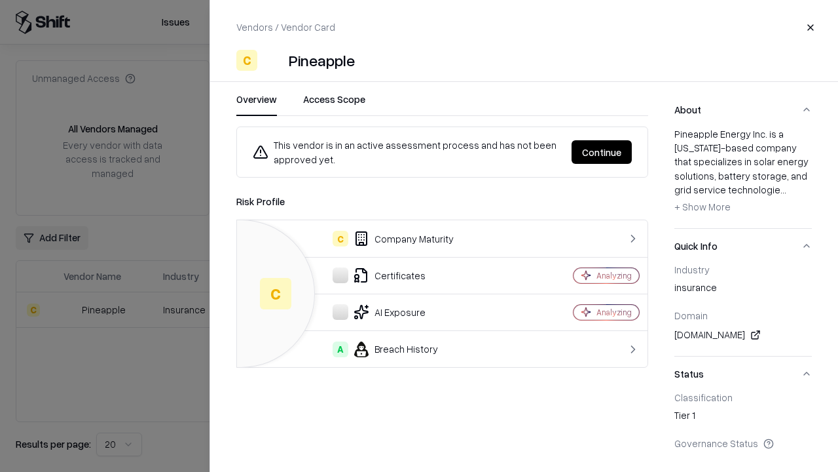 The width and height of the screenshot is (838, 472). I want to click on div: insurance, so click(743, 289).